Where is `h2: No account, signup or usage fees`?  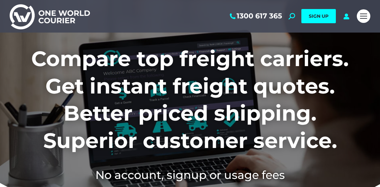
h2: No account, signup or usage fees is located at coordinates (190, 175).